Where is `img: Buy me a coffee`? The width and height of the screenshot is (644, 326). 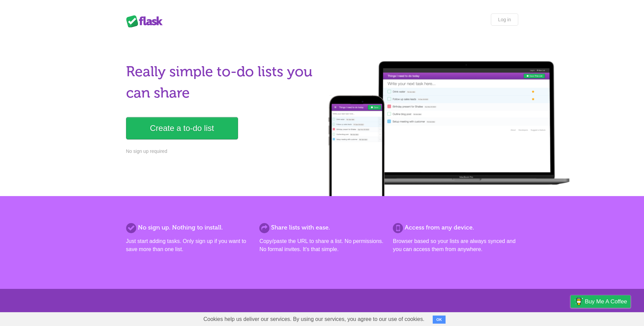 img: Buy me a coffee is located at coordinates (579, 302).